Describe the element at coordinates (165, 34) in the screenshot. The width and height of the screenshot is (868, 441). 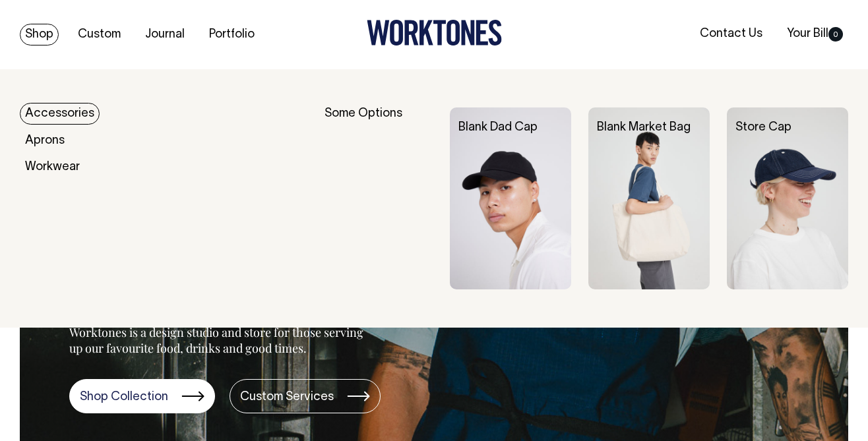
I see `a: Journal` at that location.